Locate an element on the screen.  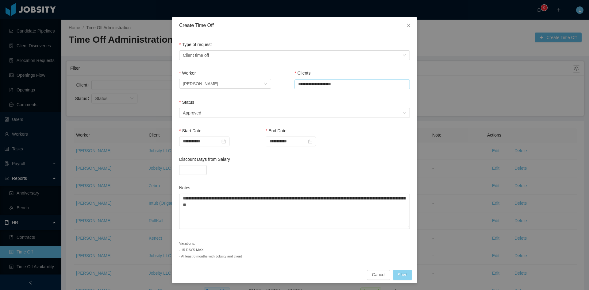
input: Discount Days from Salary is located at coordinates (193, 170).